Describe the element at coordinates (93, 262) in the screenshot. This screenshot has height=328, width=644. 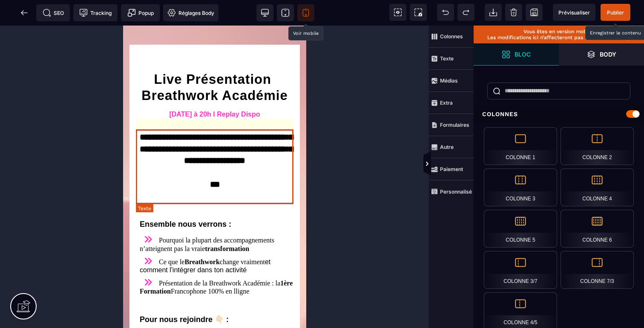
I see `span: Présentation de la Breathwork Académie : la Francophone 100% en lligne` at that location.